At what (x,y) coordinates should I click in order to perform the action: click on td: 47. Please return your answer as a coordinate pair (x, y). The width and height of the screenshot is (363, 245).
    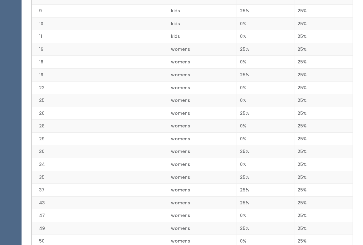
    Looking at the image, I should click on (100, 216).